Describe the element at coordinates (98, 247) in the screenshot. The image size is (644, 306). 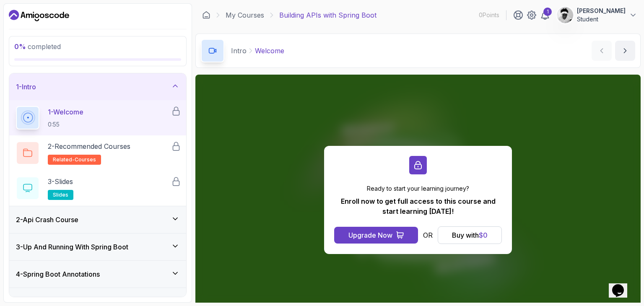
I see `button: 3-Up And Running With Spring Boot` at that location.